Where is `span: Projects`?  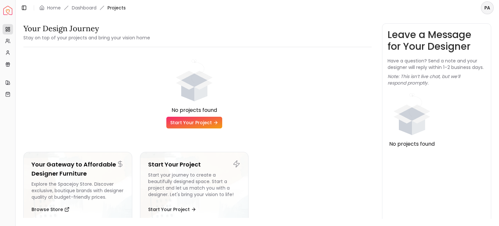
span: Projects is located at coordinates (117, 8).